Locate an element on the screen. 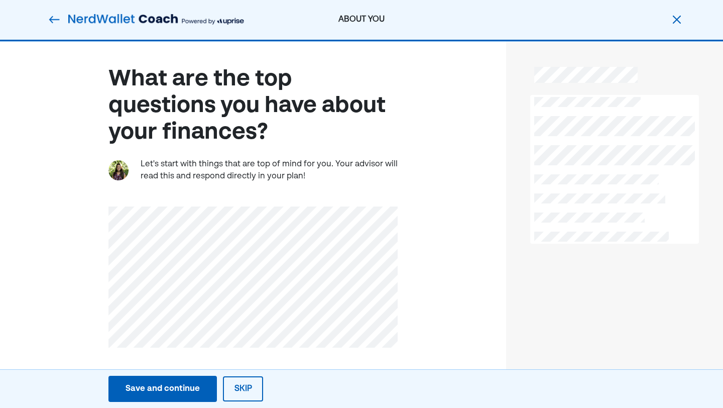 The width and height of the screenshot is (723, 408). button: Save and continue is located at coordinates (163, 389).